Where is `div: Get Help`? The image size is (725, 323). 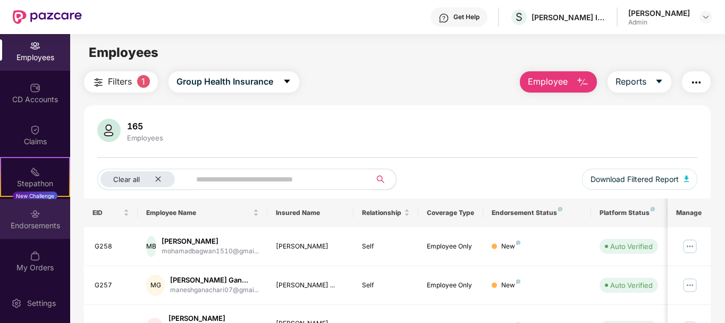
div: Get Help is located at coordinates (466, 17).